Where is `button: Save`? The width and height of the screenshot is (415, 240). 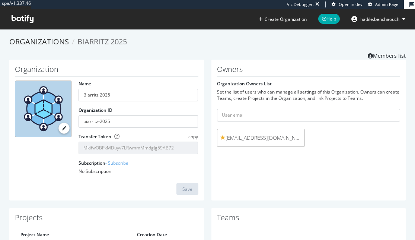 button: Save is located at coordinates (187, 189).